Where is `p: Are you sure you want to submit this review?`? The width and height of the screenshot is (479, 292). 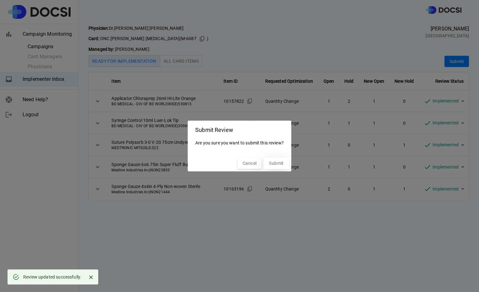
p: Are you sure you want to submit this review? is located at coordinates (239, 143).